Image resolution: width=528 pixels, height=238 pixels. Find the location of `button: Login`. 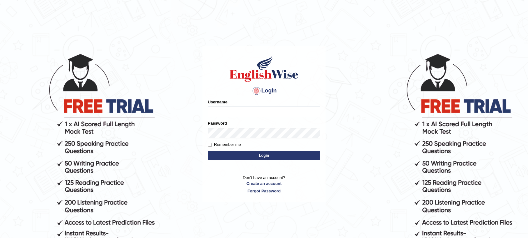

button: Login is located at coordinates (264, 156).